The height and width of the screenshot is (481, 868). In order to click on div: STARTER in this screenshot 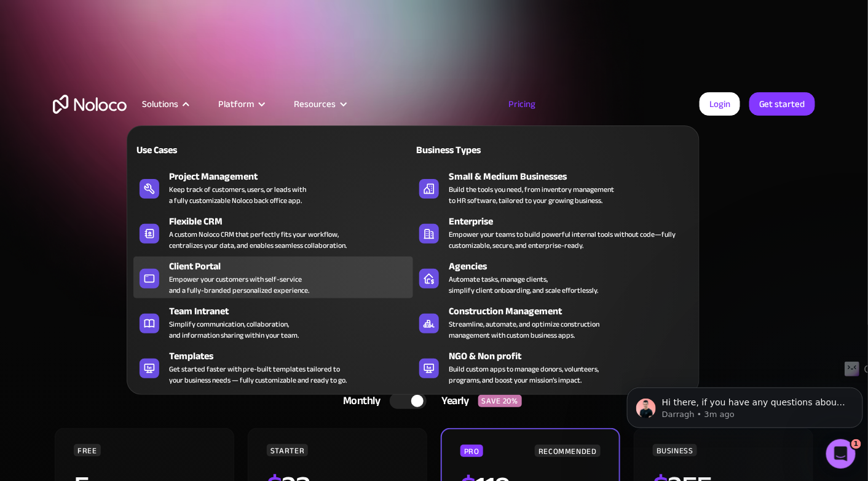, I will do `click(287, 450)`.